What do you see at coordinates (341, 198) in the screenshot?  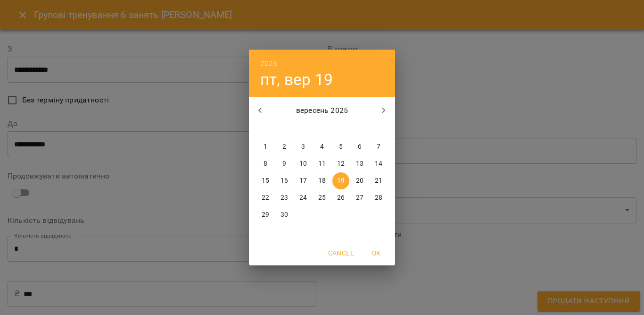 I see `button: 26` at bounding box center [341, 198].